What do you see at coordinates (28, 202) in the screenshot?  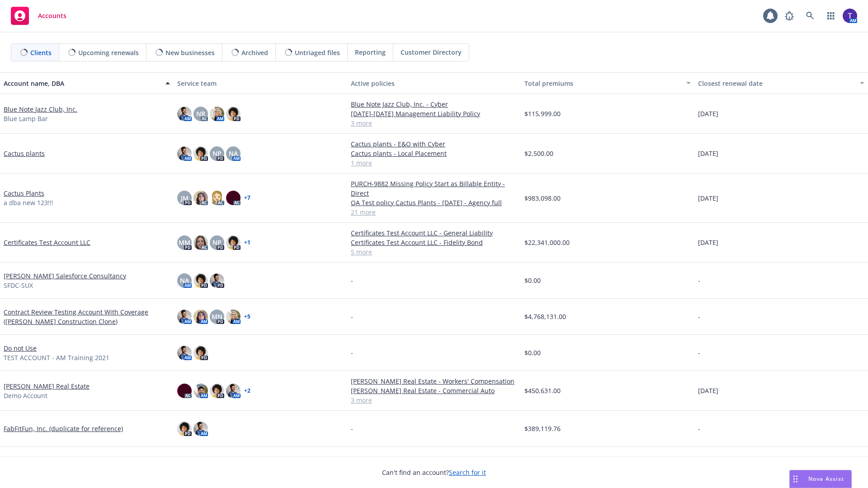 I see `span: a dba new 123!!!` at bounding box center [28, 202].